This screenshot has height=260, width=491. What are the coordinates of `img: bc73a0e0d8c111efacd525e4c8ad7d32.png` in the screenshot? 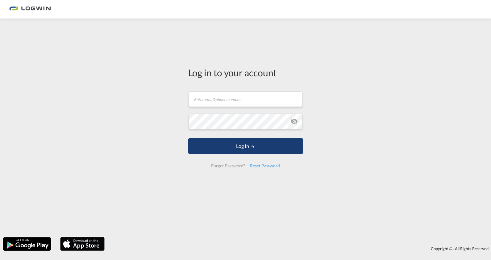 It's located at (30, 9).